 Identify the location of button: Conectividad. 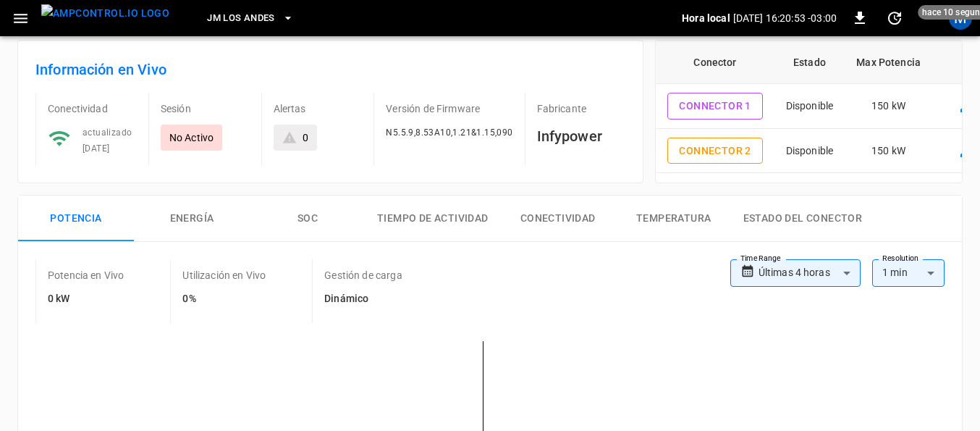
(558, 219).